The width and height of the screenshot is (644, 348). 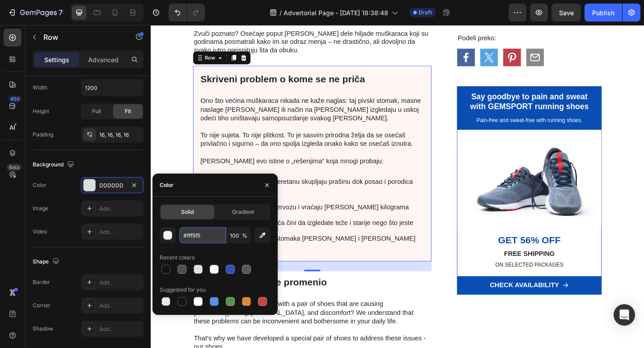 I want to click on p: 7, so click(x=61, y=13).